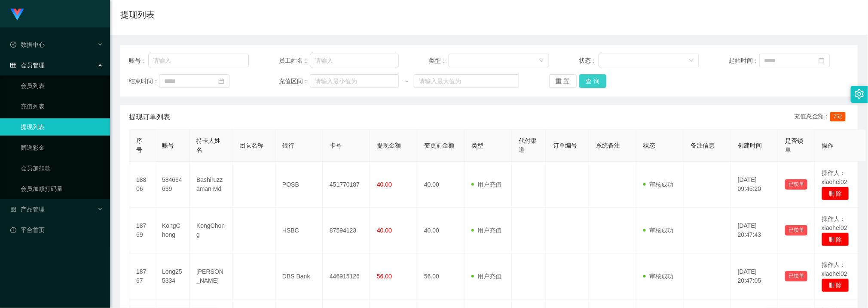 This screenshot has width=868, height=308. I want to click on span: 团队名称, so click(252, 145).